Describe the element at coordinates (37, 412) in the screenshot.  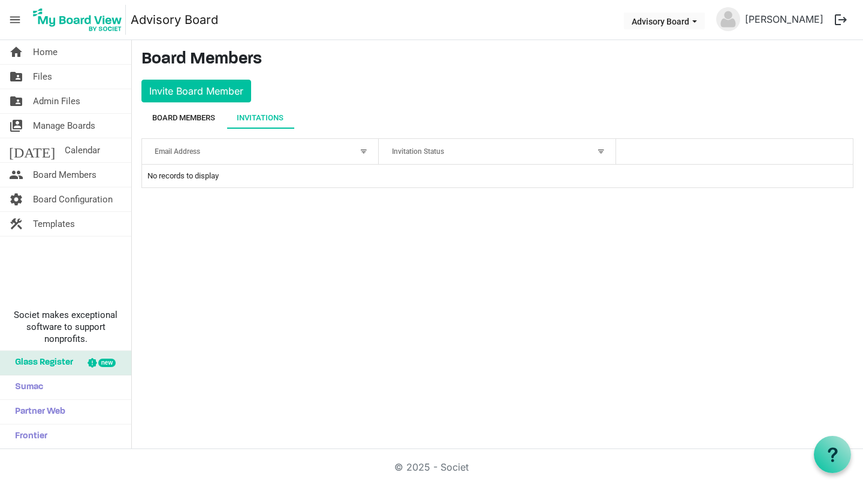
I see `span: Partner Web` at that location.